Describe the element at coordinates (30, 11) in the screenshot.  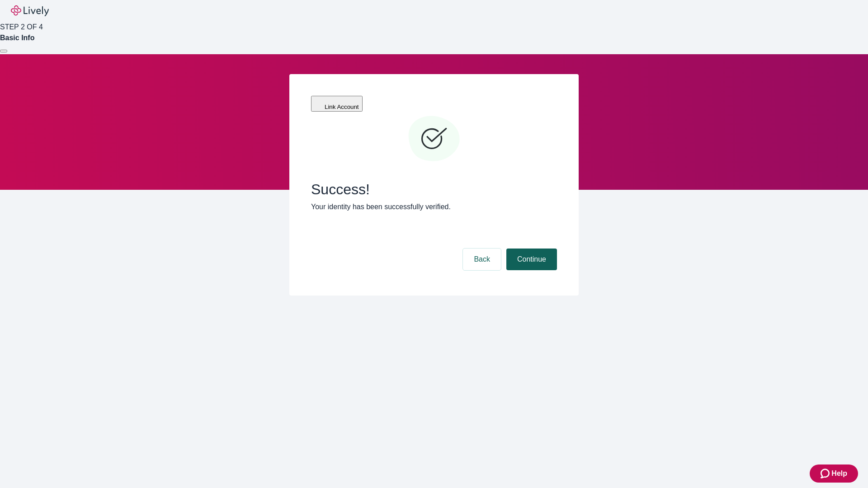
I see `img: Lively` at that location.